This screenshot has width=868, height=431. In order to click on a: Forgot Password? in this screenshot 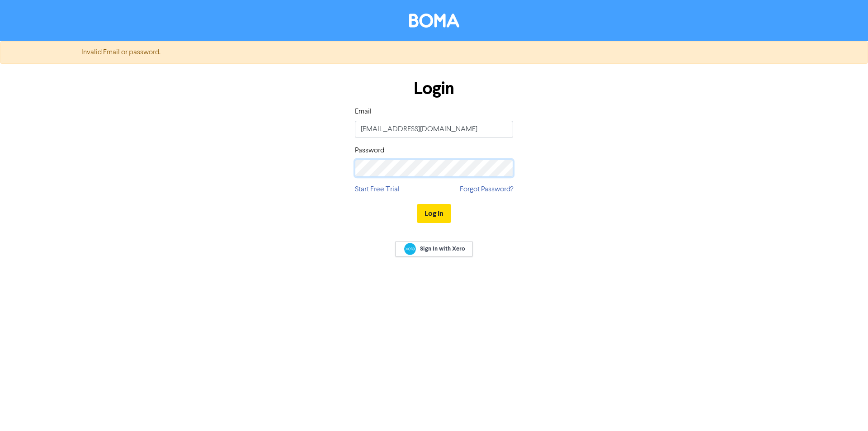, I will do `click(487, 190)`.